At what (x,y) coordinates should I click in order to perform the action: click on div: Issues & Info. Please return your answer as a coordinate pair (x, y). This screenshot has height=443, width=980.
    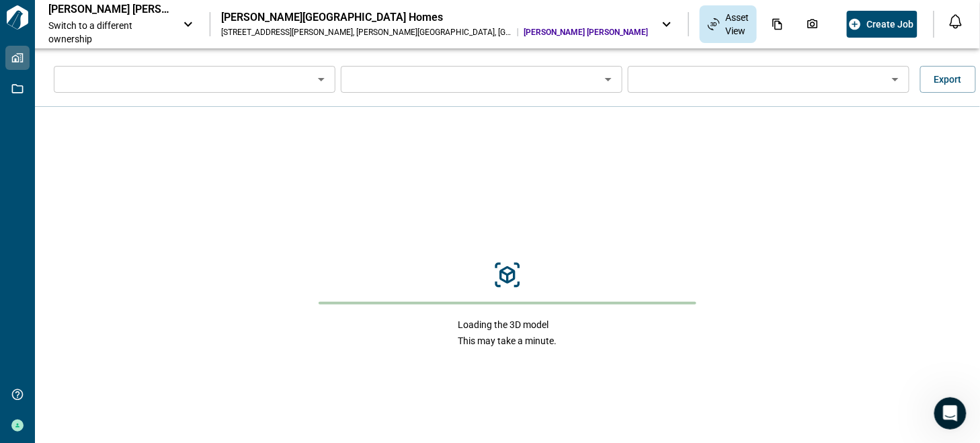
    Looking at the image, I should click on (848, 25).